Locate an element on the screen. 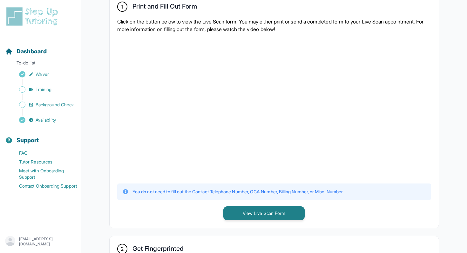 The image size is (467, 253). img: logo is located at coordinates (33, 17).